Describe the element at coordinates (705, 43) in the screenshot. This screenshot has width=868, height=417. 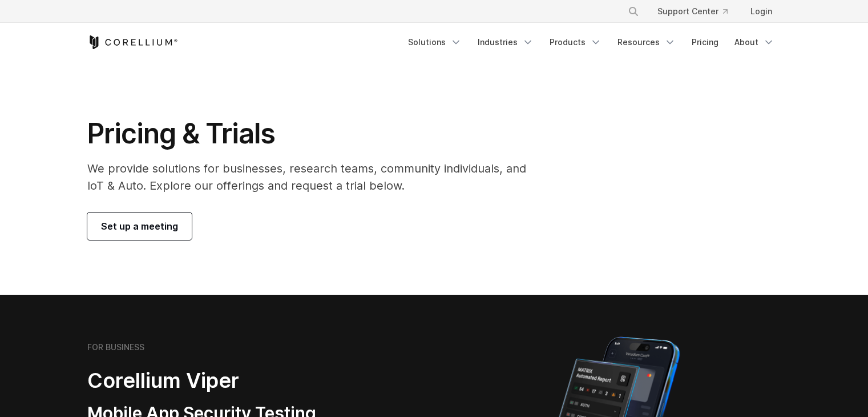
I see `a: Pricing` at that location.